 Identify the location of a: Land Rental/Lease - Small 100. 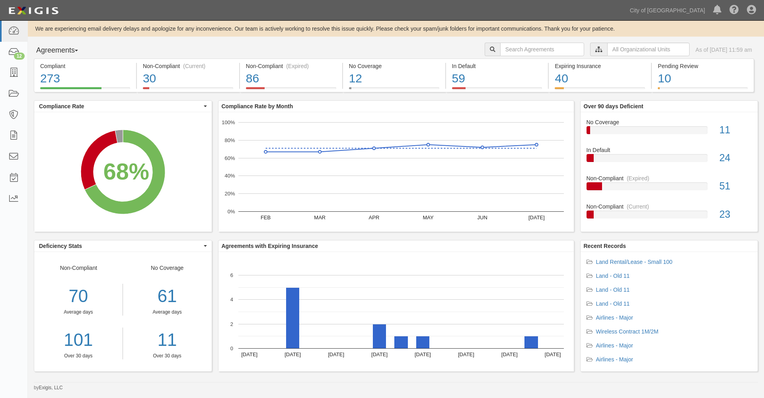
(634, 262).